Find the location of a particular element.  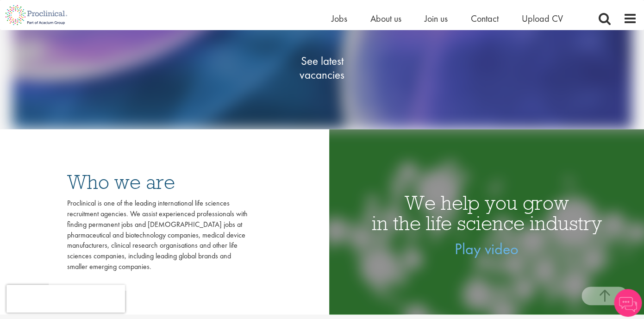

a: About us is located at coordinates (386, 18).